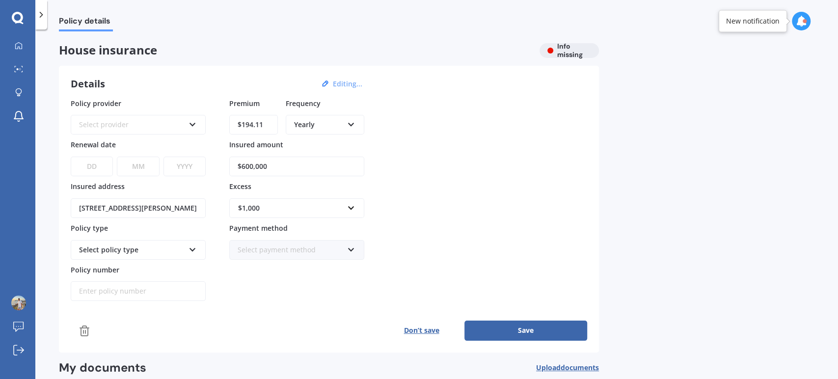  I want to click on input: Enter policy number, so click(138, 291).